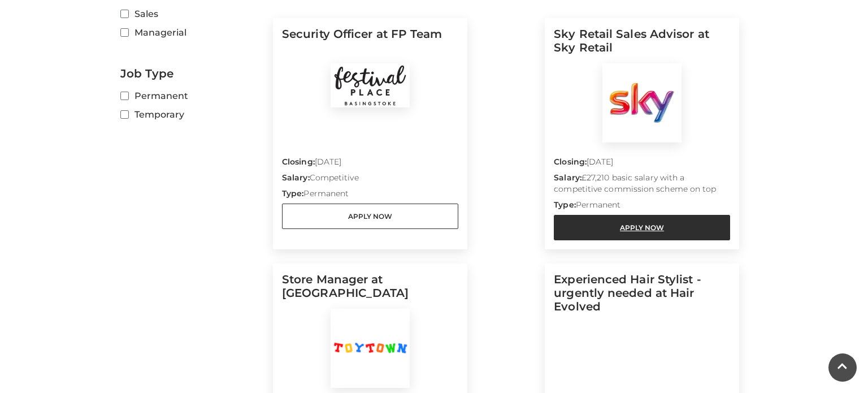 The height and width of the screenshot is (393, 868). Describe the element at coordinates (370, 348) in the screenshot. I see `img: Toy Town` at that location.